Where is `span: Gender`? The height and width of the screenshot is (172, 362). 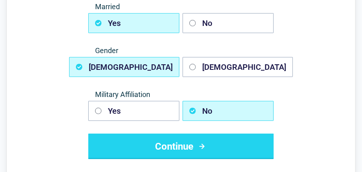 span: Gender is located at coordinates (181, 51).